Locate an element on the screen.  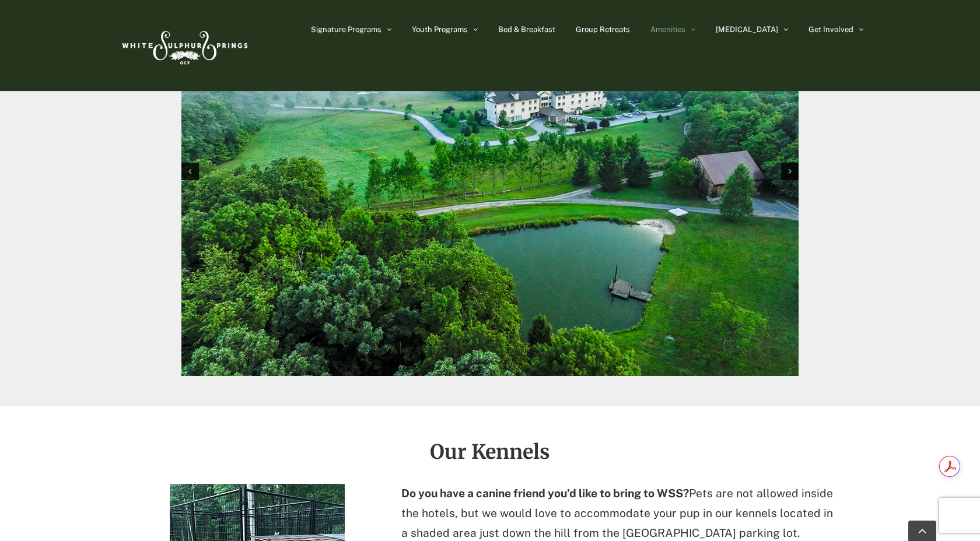
span: Bed & Breakfast is located at coordinates (527, 29).